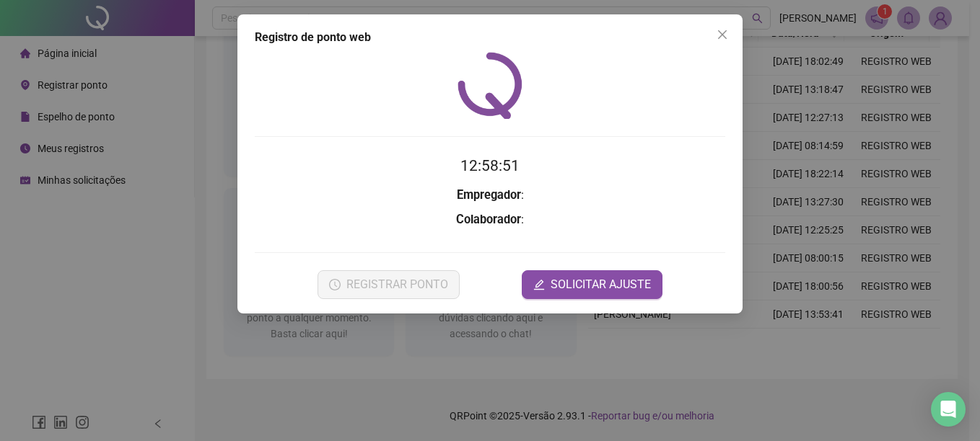  What do you see at coordinates (592, 284) in the screenshot?
I see `button: editSOLICITAR AJUSTE` at bounding box center [592, 284].